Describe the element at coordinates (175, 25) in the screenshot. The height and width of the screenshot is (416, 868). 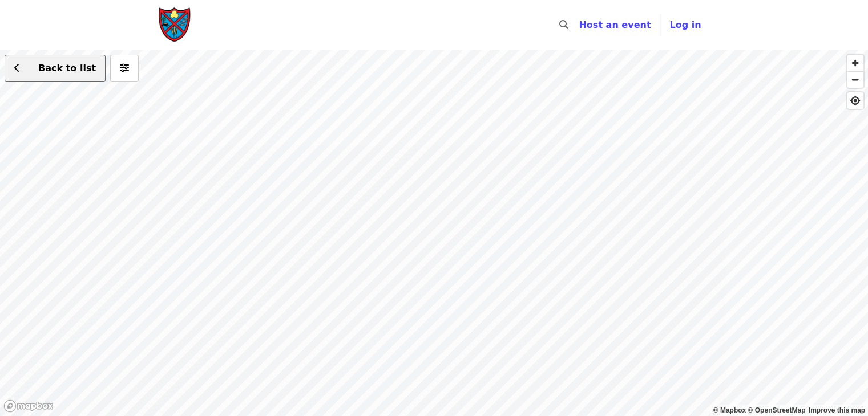
I see `img: Society of St. Andrew - Home` at that location.